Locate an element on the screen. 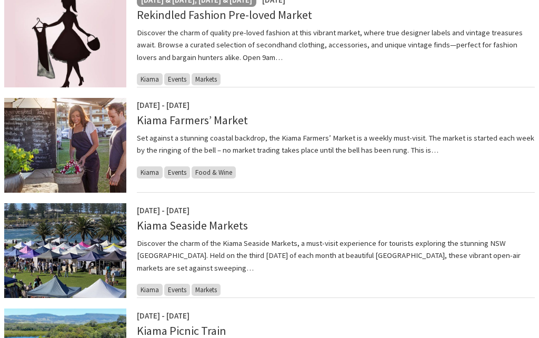 The width and height of the screenshot is (539, 338). img: Kiama Seaside Market is located at coordinates (65, 250).